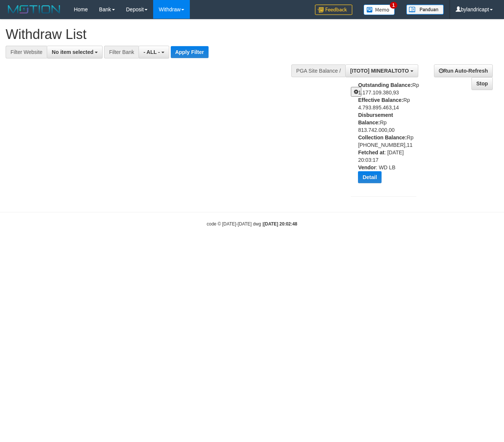  Describe the element at coordinates (318, 71) in the screenshot. I see `div: PGA Site Balance /` at that location.